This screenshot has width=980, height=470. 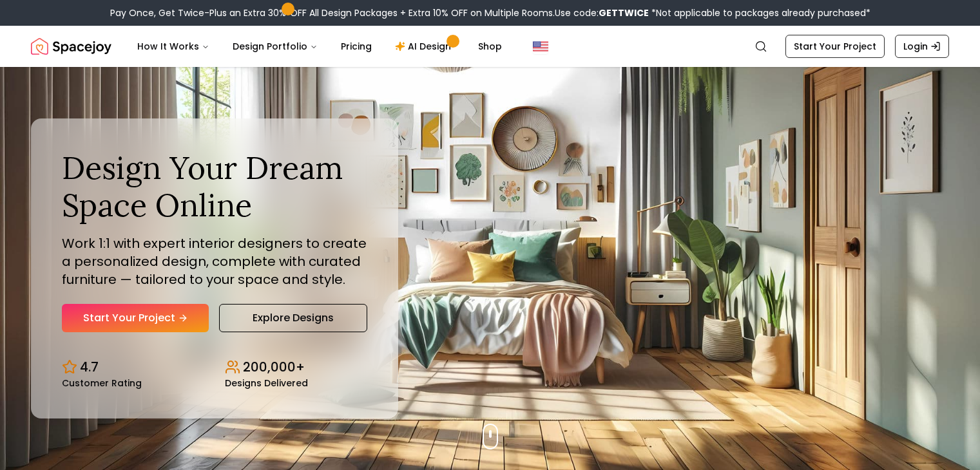 I want to click on span: Use code:, so click(x=602, y=13).